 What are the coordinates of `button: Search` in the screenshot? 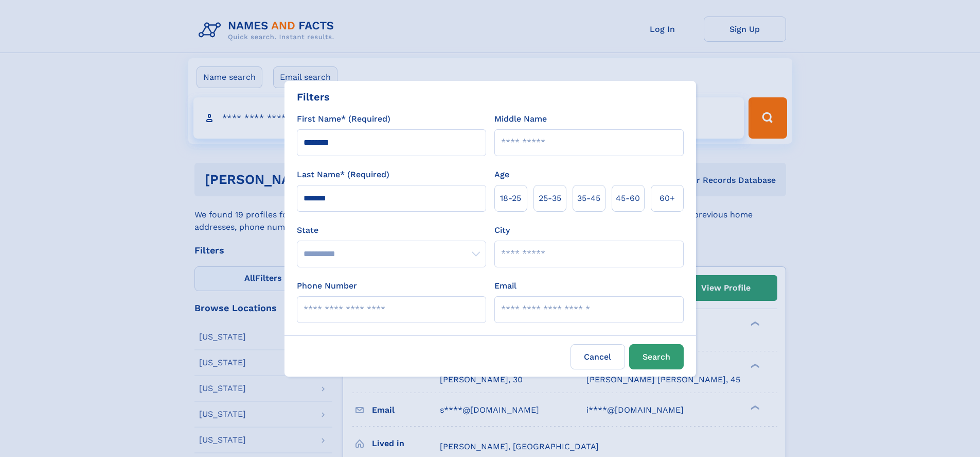 It's located at (657, 356).